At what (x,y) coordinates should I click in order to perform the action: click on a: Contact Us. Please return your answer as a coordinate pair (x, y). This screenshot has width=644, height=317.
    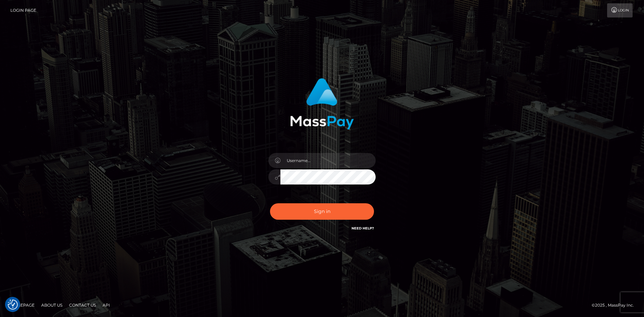
    Looking at the image, I should click on (82, 305).